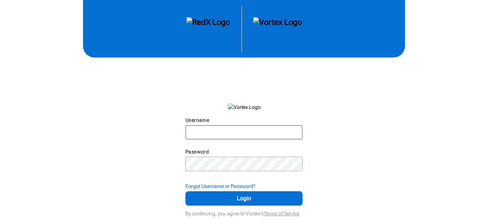  I want to click on div: Forgot Username or Password?, so click(244, 186).